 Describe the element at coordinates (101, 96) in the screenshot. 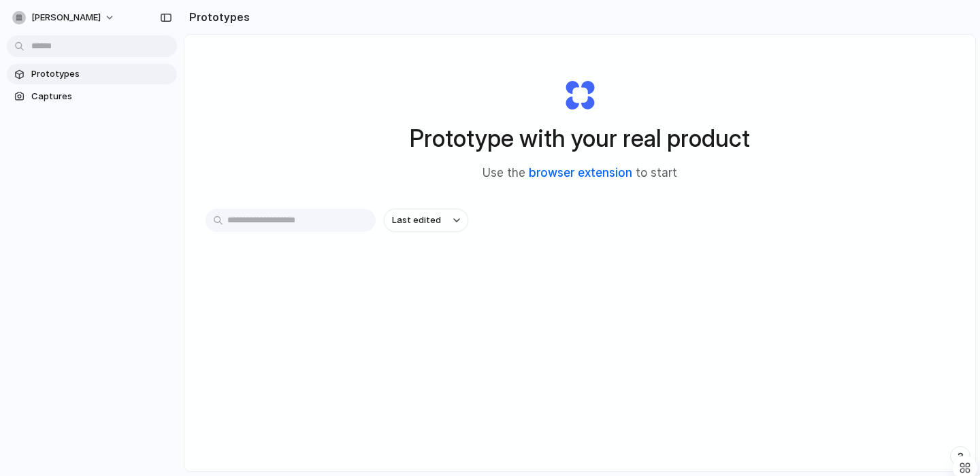

I see `span: Captures` at that location.